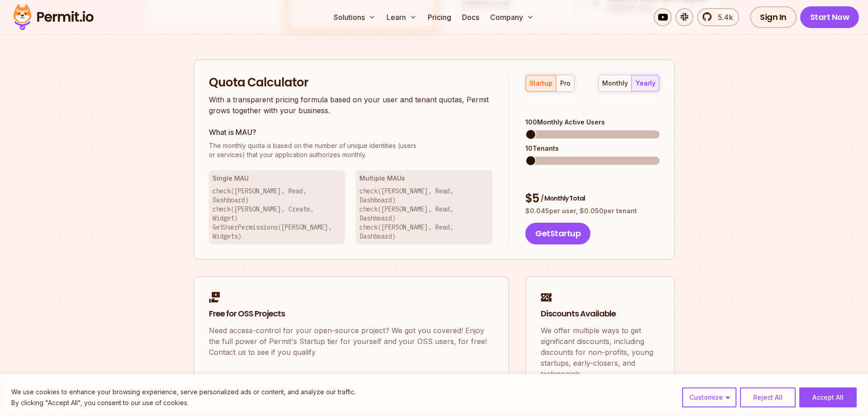 The height and width of the screenshot is (416, 868). What do you see at coordinates (351, 344) in the screenshot?
I see `a: Free for OSS ProjectsNeed access-control for your open-source project? We got you covered! Enjoy ...` at bounding box center [351, 344].